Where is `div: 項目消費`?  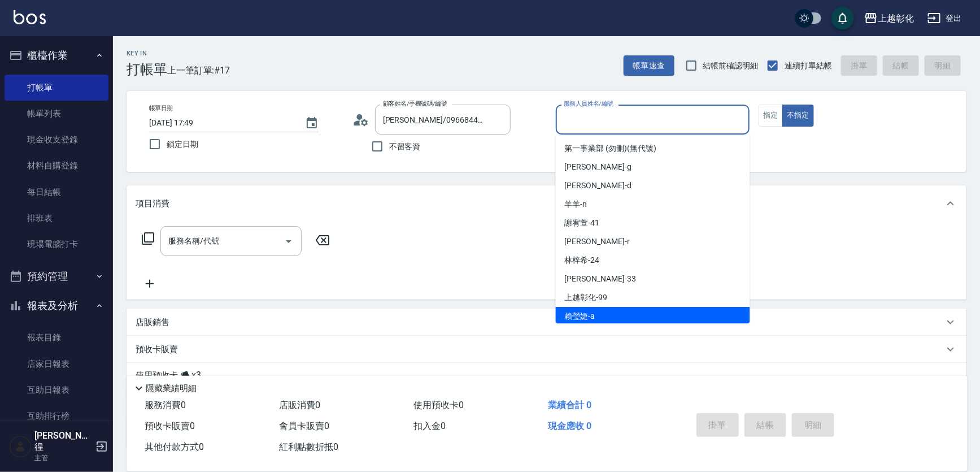 div: 項目消費 is located at coordinates (546, 203).